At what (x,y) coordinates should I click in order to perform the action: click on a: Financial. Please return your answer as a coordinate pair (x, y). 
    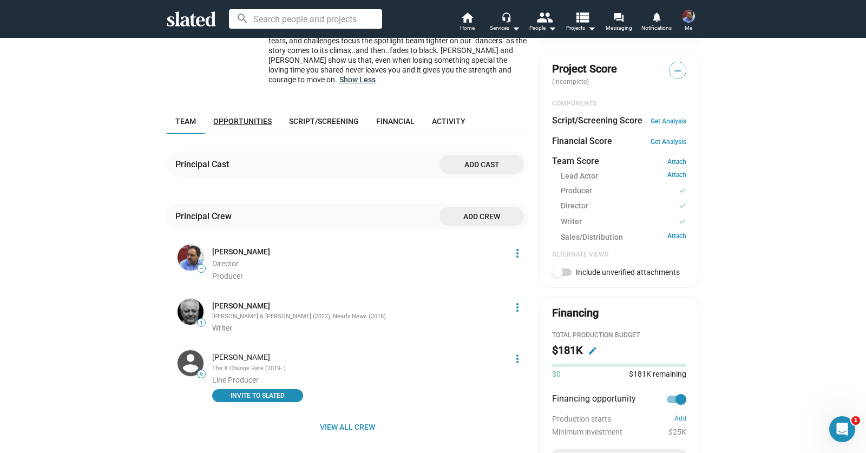
    Looking at the image, I should click on (395, 121).